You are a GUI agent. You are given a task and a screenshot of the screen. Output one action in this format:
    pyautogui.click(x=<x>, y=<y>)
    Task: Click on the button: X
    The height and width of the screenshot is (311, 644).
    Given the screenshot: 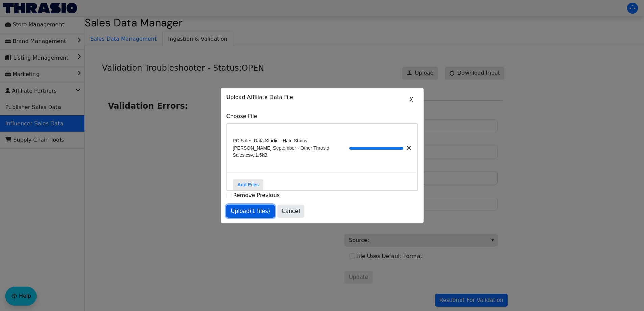 What is the action you would take?
    pyautogui.click(x=412, y=100)
    